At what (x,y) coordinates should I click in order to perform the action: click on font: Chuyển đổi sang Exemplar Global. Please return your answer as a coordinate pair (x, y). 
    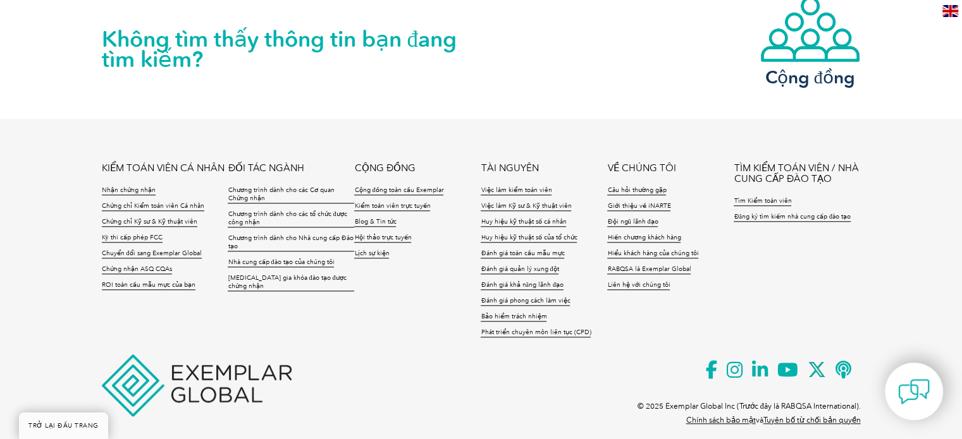
    Looking at the image, I should click on (152, 254).